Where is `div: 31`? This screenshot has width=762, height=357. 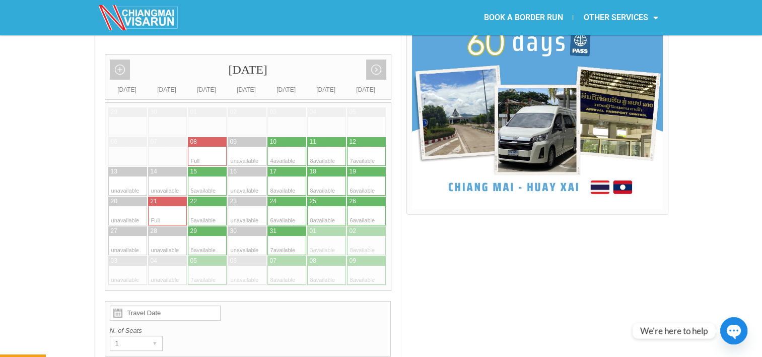 div: 31 is located at coordinates (273, 231).